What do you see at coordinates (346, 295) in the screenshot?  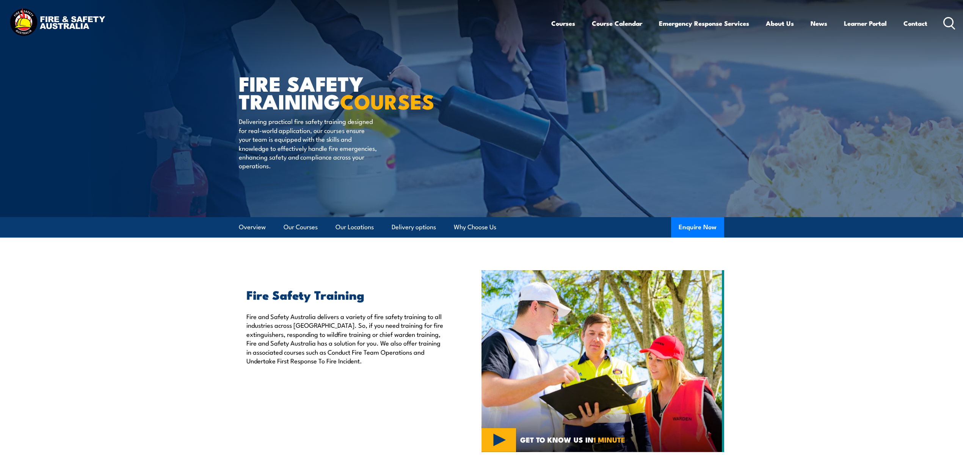 I see `h2: Fire Safety Training` at bounding box center [346, 295].